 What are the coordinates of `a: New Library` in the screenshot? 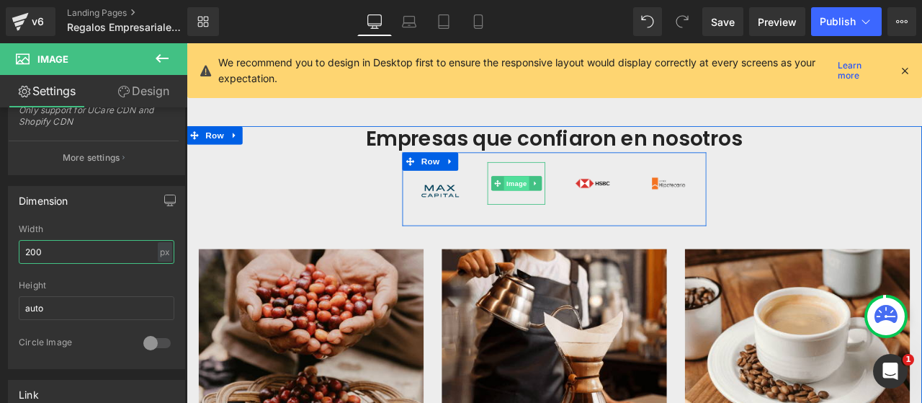 It's located at (203, 22).